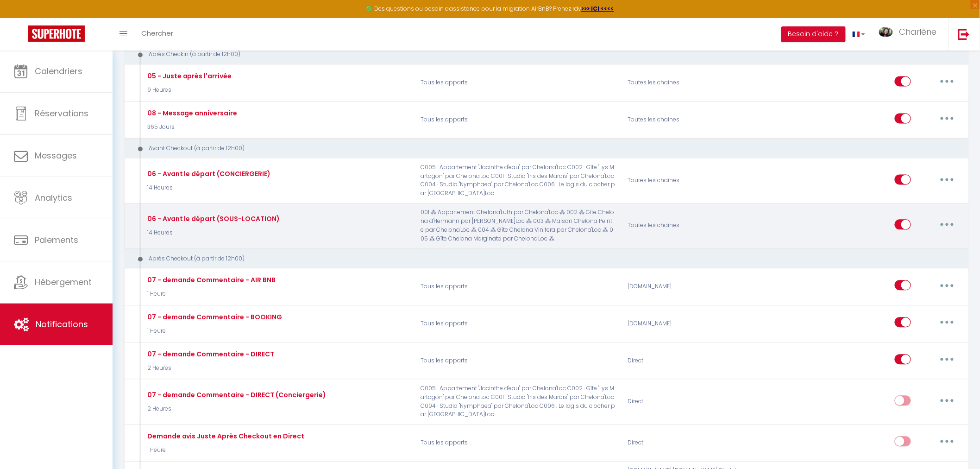 The height and width of the screenshot is (469, 980). I want to click on div: 07 - demande Commentaire - DIRECT (Conciergerie), so click(236, 395).